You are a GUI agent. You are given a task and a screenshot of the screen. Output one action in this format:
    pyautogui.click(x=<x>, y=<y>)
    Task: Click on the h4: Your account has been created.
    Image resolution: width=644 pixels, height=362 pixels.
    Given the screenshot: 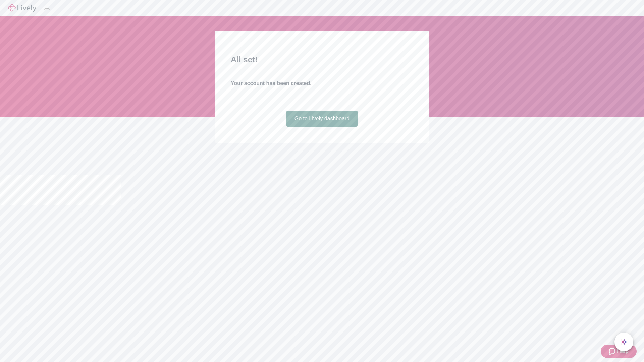 What is the action you would take?
    pyautogui.click(x=322, y=83)
    